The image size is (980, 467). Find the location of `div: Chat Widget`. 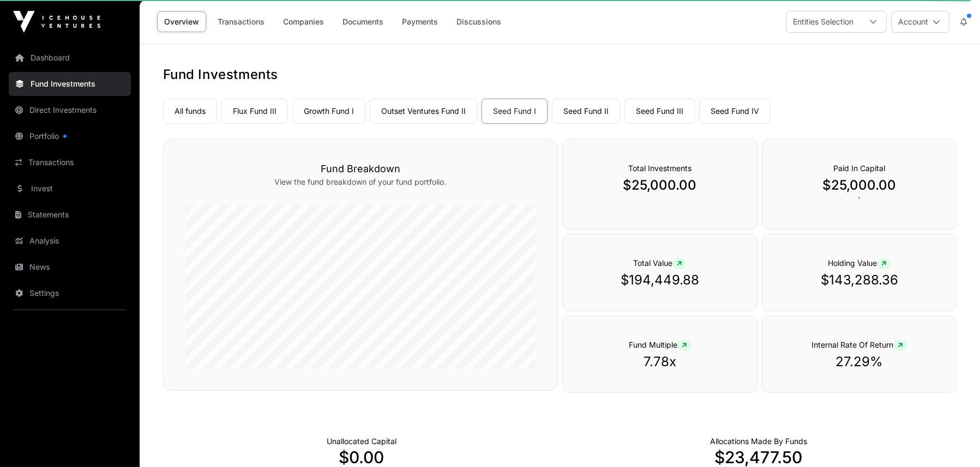

div: Chat Widget is located at coordinates (953, 441).